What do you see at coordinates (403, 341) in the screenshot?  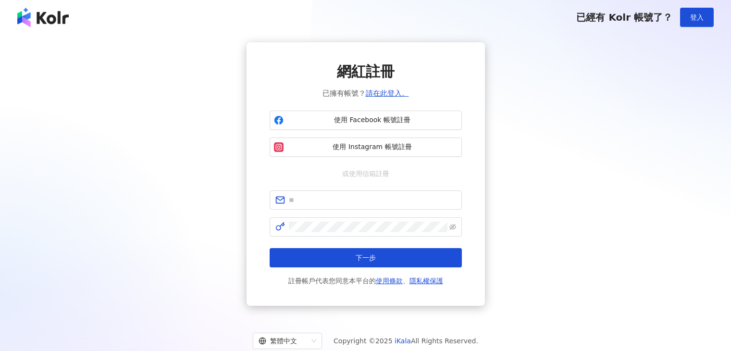 I see `a: iKala` at bounding box center [403, 341].